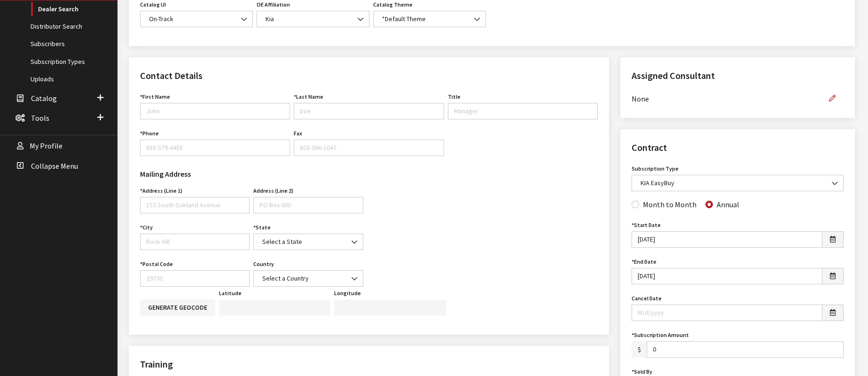 Image resolution: width=868 pixels, height=376 pixels. I want to click on label: Catalog Theme, so click(393, 5).